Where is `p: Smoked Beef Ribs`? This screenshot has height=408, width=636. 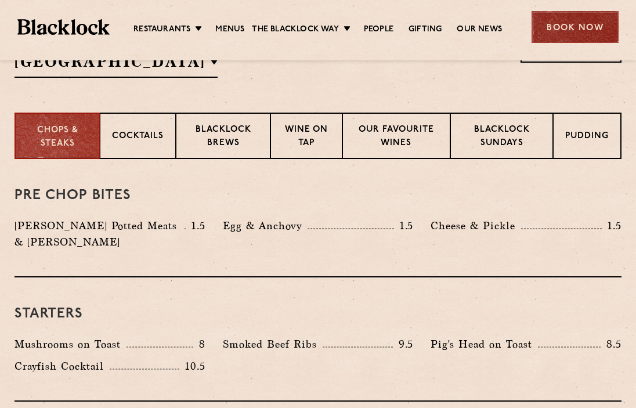
p: Smoked Beef Ribs is located at coordinates (273, 344).